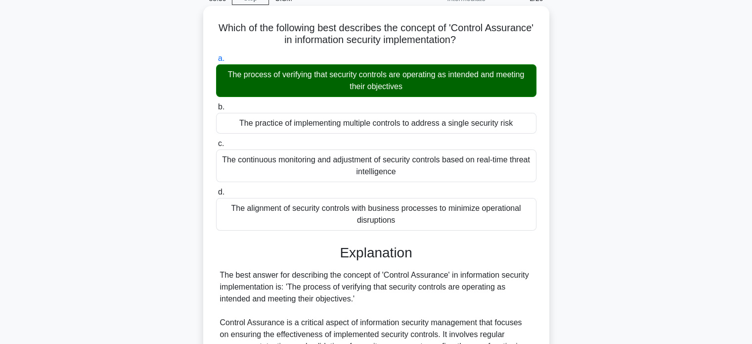  Describe the element at coordinates (376, 253) in the screenshot. I see `h3: Explanation` at that location.